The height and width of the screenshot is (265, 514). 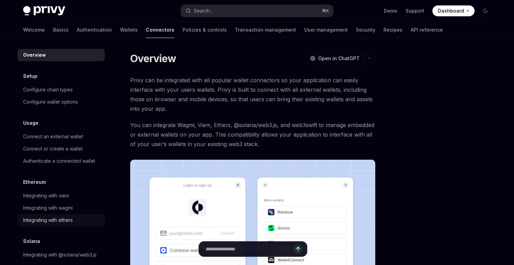 What do you see at coordinates (46, 196) in the screenshot?
I see `div: Integrating with viem` at bounding box center [46, 196].